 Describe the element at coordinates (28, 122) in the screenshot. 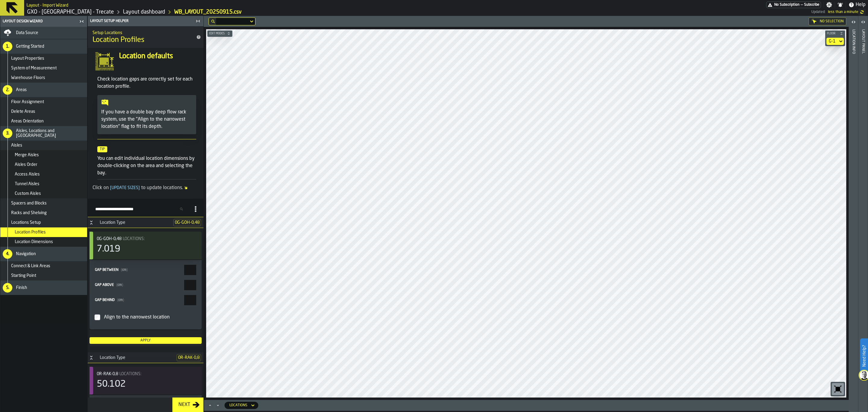

I see `span: Areas Orientation` at that location.